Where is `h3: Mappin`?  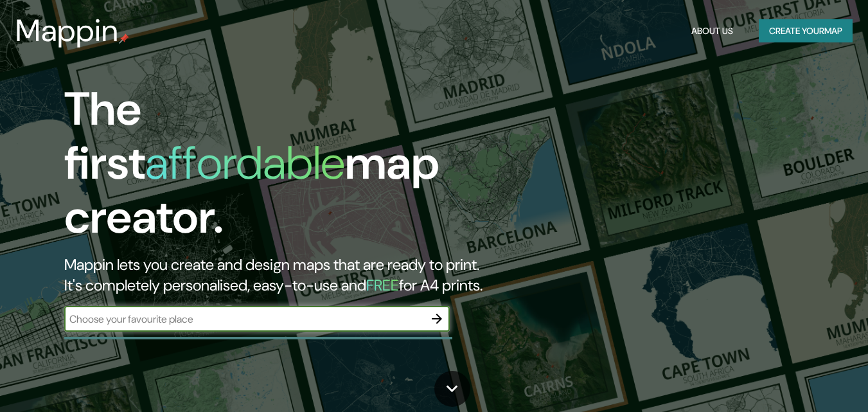
h3: Mappin is located at coordinates (67, 31).